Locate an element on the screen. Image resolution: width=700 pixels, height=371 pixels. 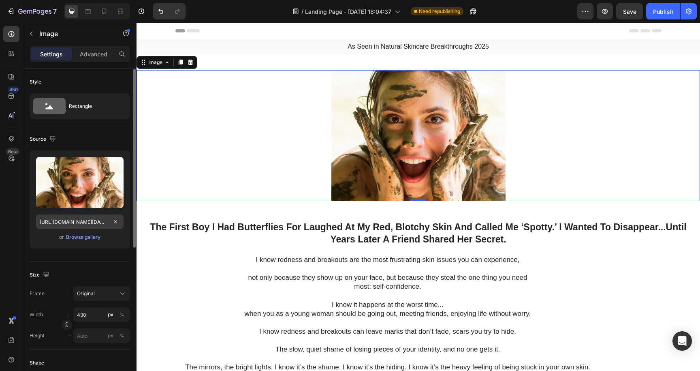
p: I know it happens at the worst time... is located at coordinates (251, 282).